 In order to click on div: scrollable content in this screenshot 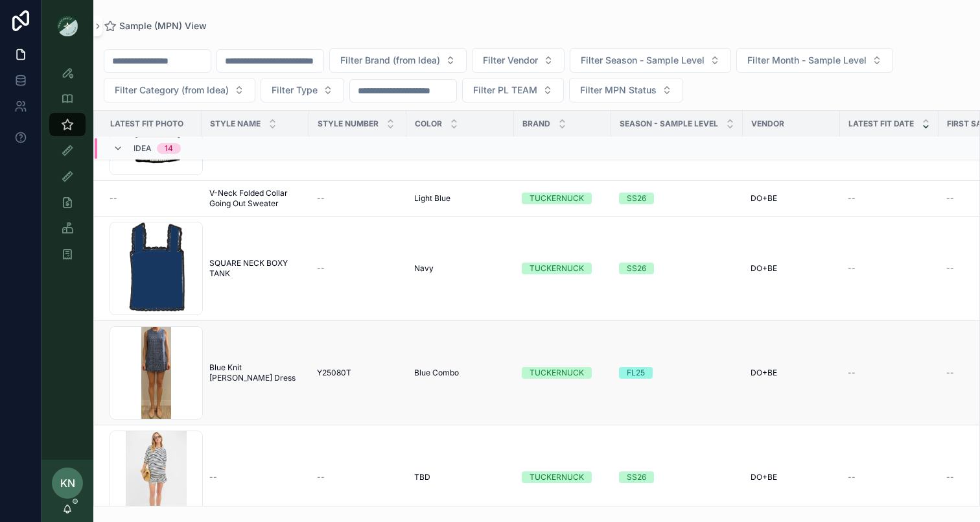, I will do `click(67, 167)`.